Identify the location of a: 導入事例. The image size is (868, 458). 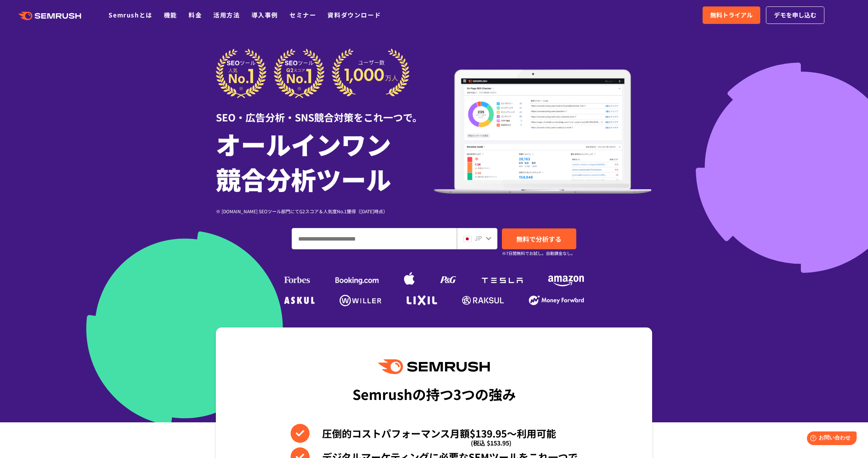
(265, 15).